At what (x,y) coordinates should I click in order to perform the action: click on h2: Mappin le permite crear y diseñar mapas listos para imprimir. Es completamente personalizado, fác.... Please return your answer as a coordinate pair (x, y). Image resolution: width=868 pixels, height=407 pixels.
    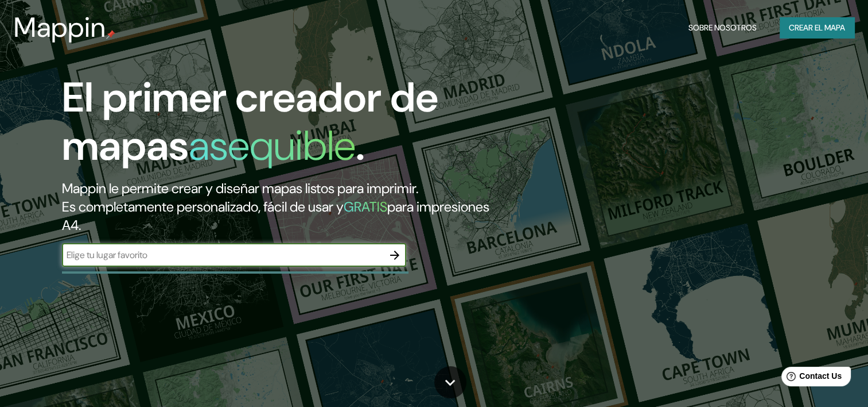
    Looking at the image, I should click on (279, 207).